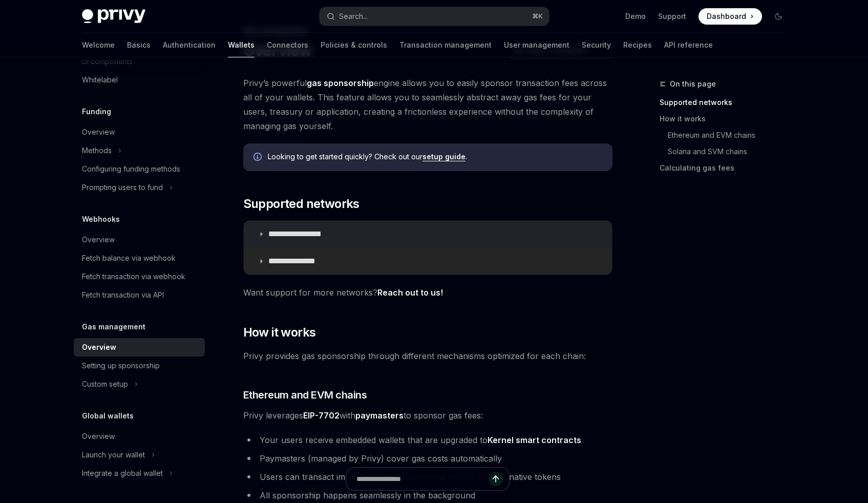 The image size is (868, 503). I want to click on a: Solana and SVM chains, so click(731, 151).